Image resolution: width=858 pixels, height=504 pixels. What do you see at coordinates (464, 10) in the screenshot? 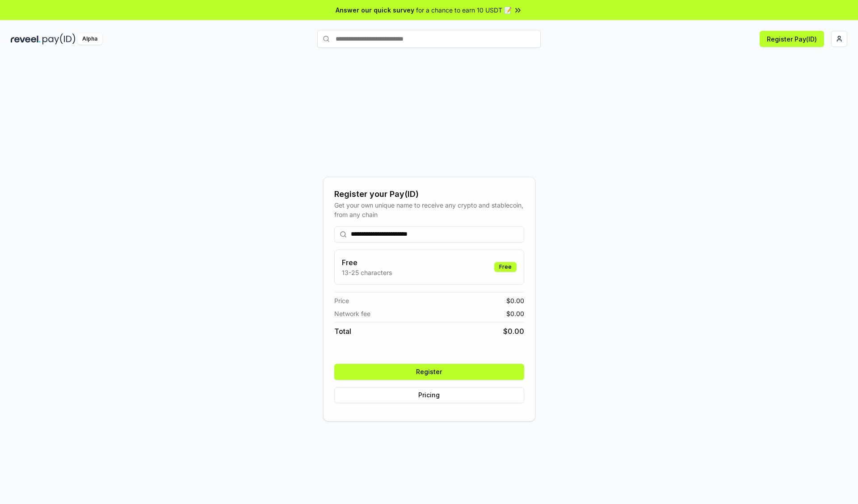
I see `span: for a chance to earn 10 USDT 📝` at bounding box center [464, 10].